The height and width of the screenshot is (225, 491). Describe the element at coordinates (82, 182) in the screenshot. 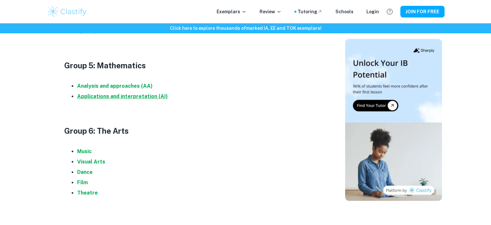

I see `strong: Film` at that location.